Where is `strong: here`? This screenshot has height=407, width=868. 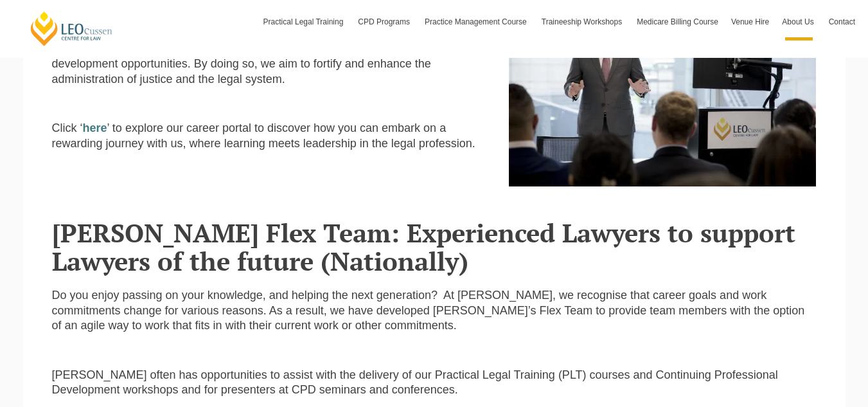 strong: here is located at coordinates (95, 128).